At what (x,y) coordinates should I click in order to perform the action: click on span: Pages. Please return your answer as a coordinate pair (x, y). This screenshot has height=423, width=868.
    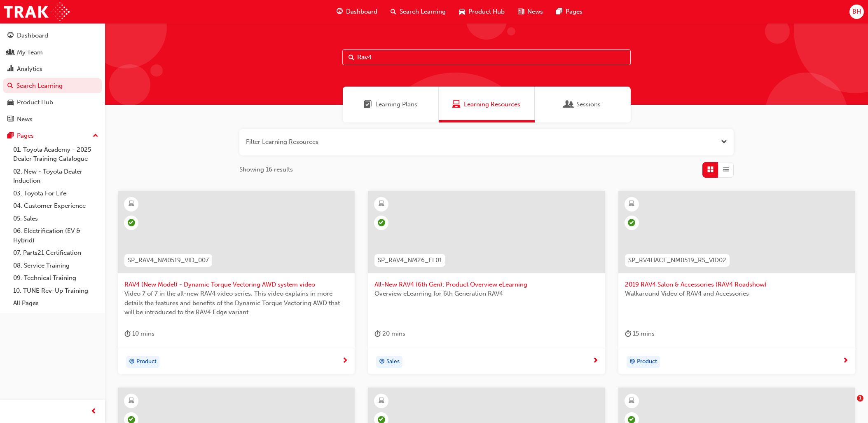
    Looking at the image, I should click on (574, 12).